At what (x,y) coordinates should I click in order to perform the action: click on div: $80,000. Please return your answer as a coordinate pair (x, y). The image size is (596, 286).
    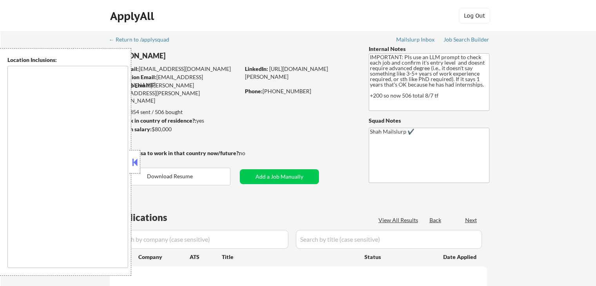
    Looking at the image, I should click on (175, 129).